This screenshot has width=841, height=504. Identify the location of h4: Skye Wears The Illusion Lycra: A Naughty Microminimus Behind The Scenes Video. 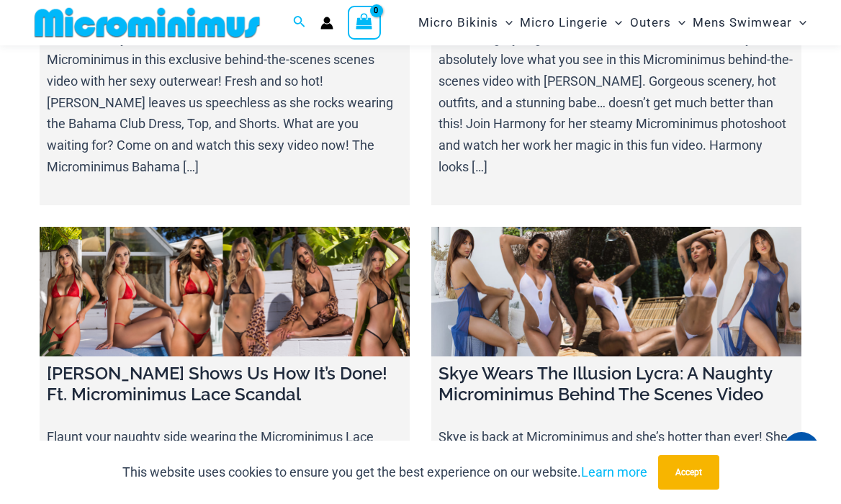
(616, 384).